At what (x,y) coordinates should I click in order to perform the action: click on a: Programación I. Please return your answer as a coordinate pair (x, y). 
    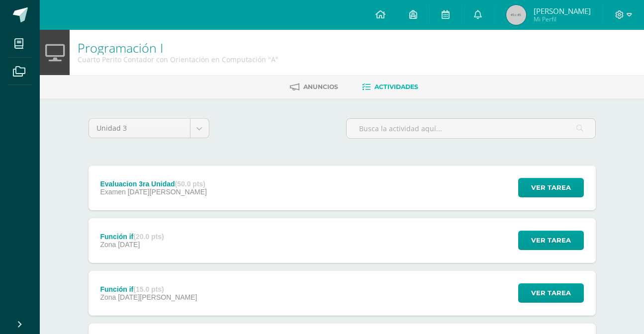
    Looking at the image, I should click on (120, 48).